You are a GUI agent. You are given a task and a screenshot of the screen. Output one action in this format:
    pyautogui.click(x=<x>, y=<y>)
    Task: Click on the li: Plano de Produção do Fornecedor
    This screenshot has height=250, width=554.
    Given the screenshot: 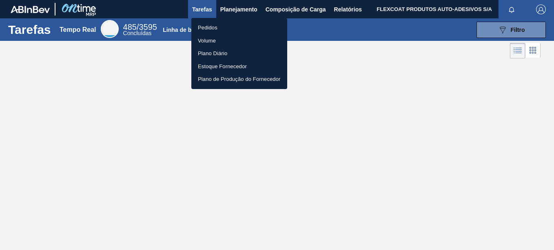 What is the action you would take?
    pyautogui.click(x=239, y=79)
    